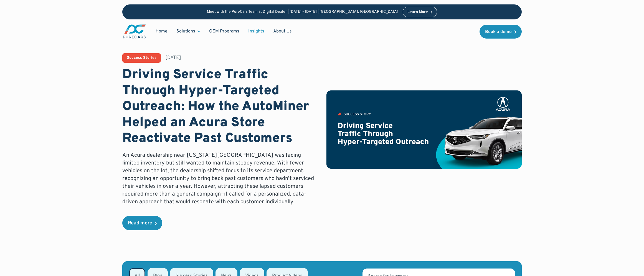 The height and width of the screenshot is (276, 644). Describe the element at coordinates (134, 31) in the screenshot. I see `a: main` at that location.